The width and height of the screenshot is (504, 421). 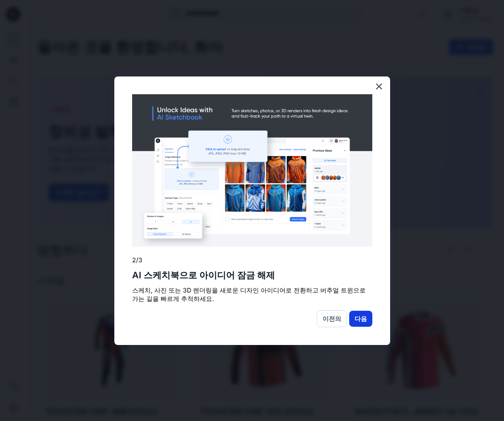 I want to click on p: 스케치, 사진 또는 3D 렌더링을 새로운 디자인 아이디어로 전환하고 버추얼 트윈으로 가는 길을 빠르게 추적하세요., so click(x=252, y=294).